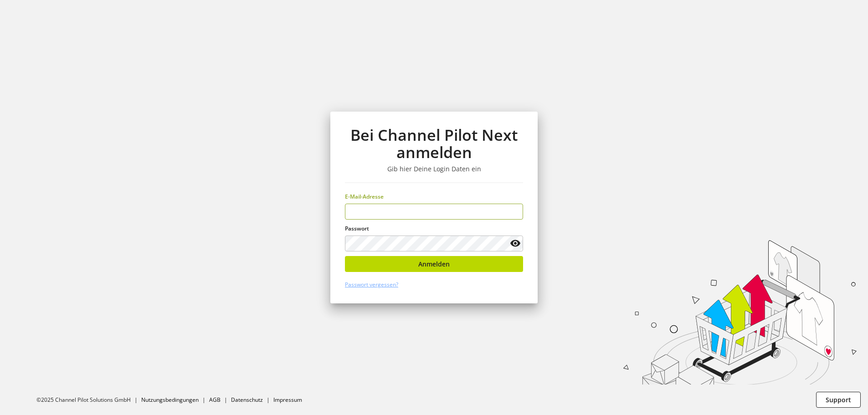  I want to click on a: Datenschutz, so click(247, 399).